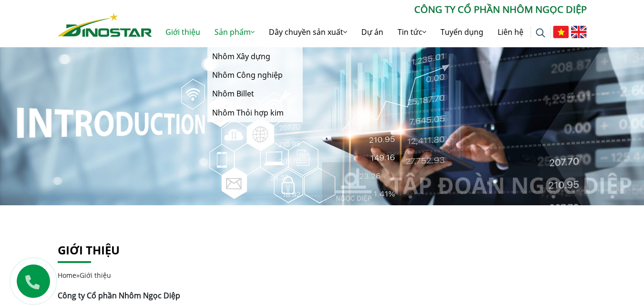  I want to click on a: Nhôm Công nghiệp, so click(255, 75).